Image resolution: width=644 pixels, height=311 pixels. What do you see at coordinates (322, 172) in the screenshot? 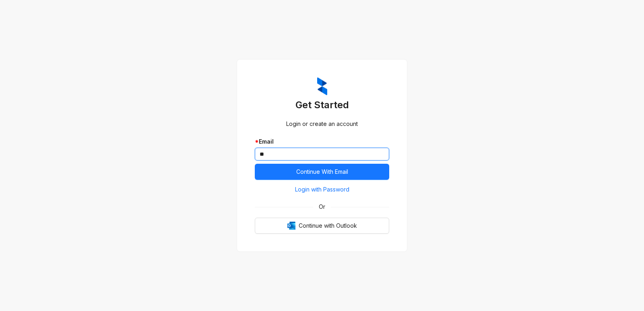
I see `button: Continue With Email` at bounding box center [322, 172].